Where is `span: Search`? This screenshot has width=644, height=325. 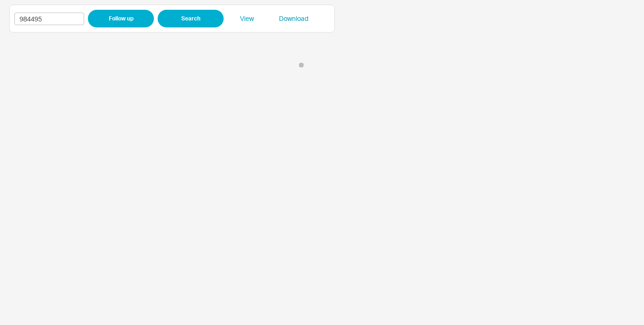
span: Search is located at coordinates (191, 19).